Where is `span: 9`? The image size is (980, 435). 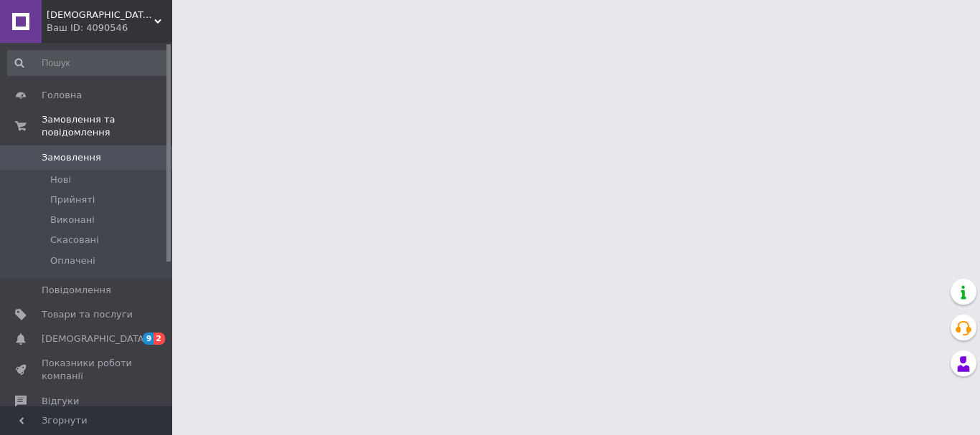 span: 9 is located at coordinates (148, 338).